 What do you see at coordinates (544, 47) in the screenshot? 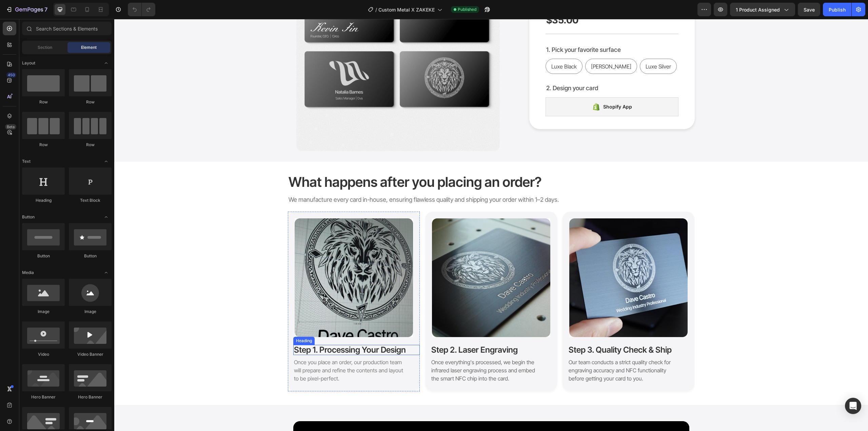
I see `span: Luxe Silver` at bounding box center [544, 47].